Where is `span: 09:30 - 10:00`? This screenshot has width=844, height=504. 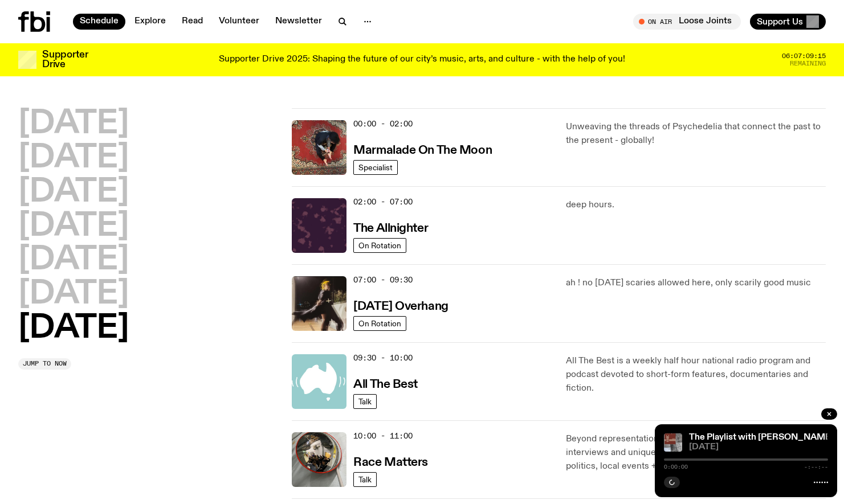
span: 09:30 - 10:00 is located at coordinates (383, 358).